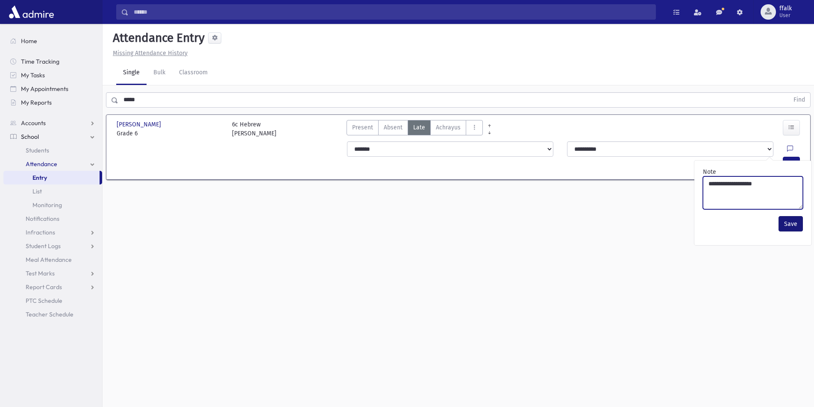 The height and width of the screenshot is (407, 814). I want to click on a: Classroom, so click(193, 73).